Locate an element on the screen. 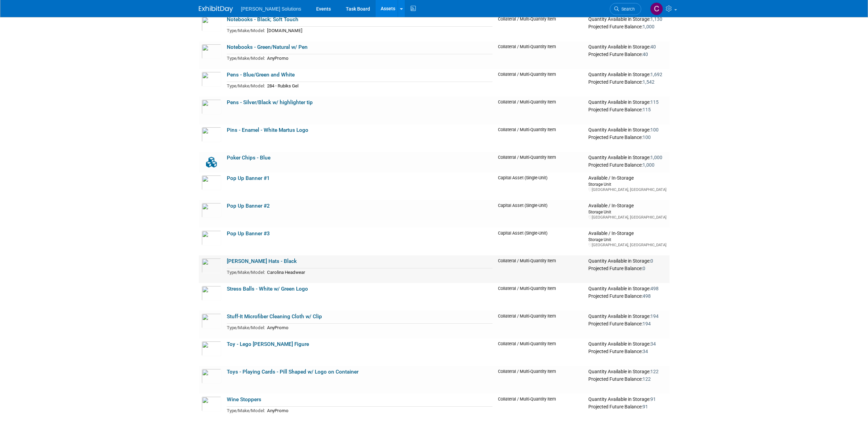 Image resolution: width=868 pixels, height=434 pixels. img: Collateral-Icon-2.png is located at coordinates (211, 162).